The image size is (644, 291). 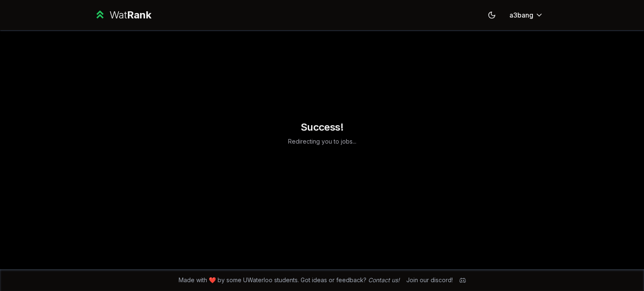 I want to click on h1: Success!, so click(x=322, y=127).